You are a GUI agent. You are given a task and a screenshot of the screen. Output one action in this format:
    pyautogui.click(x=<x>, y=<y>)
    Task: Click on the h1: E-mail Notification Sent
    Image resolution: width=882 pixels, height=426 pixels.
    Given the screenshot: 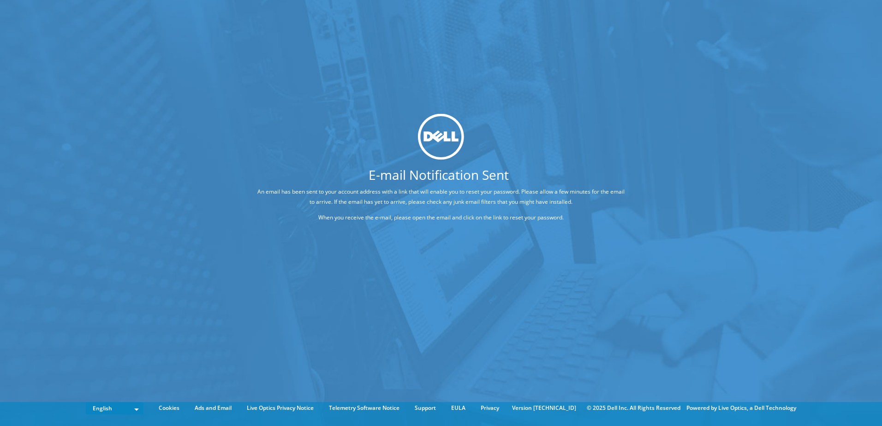 What is the action you would take?
    pyautogui.click(x=439, y=175)
    